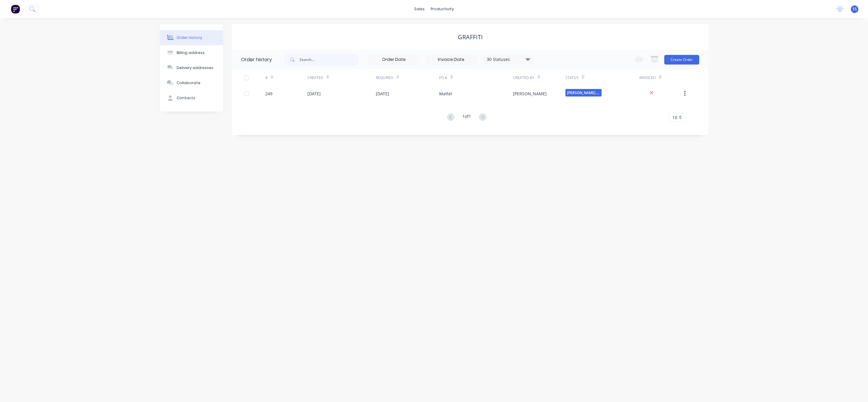 This screenshot has width=868, height=402. Describe the element at coordinates (470, 37) in the screenshot. I see `div: Graffiti` at that location.